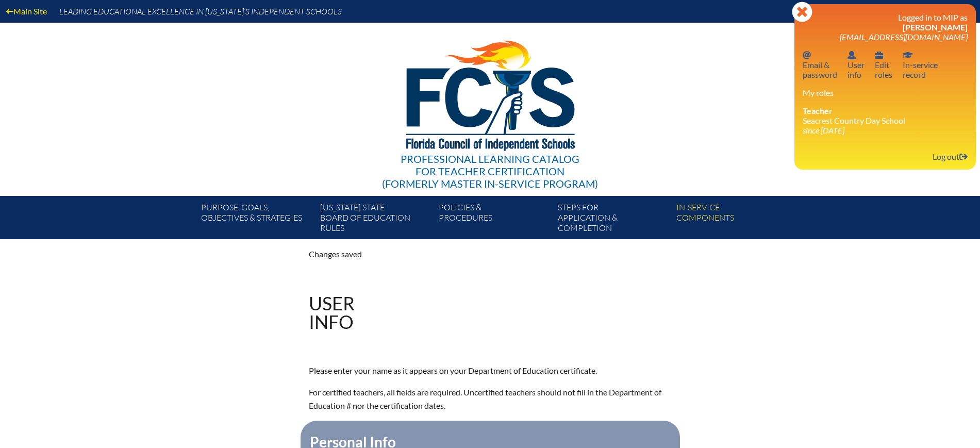  I want to click on a: In-servicecomponents, so click(731, 220).